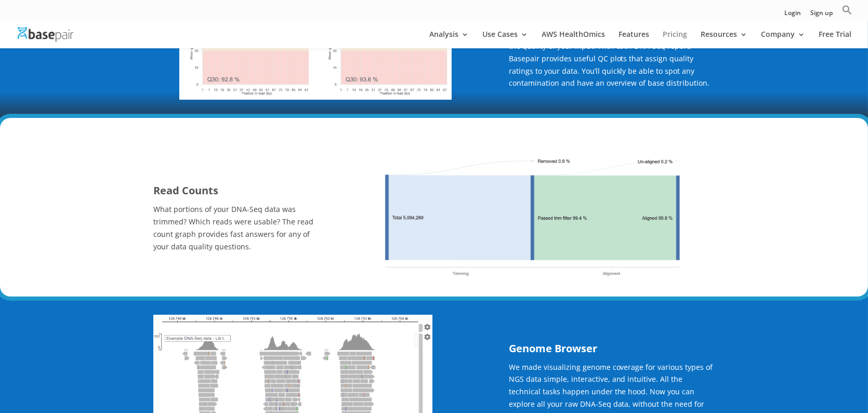  What do you see at coordinates (186, 190) in the screenshot?
I see `strong: Read Counts` at bounding box center [186, 190].